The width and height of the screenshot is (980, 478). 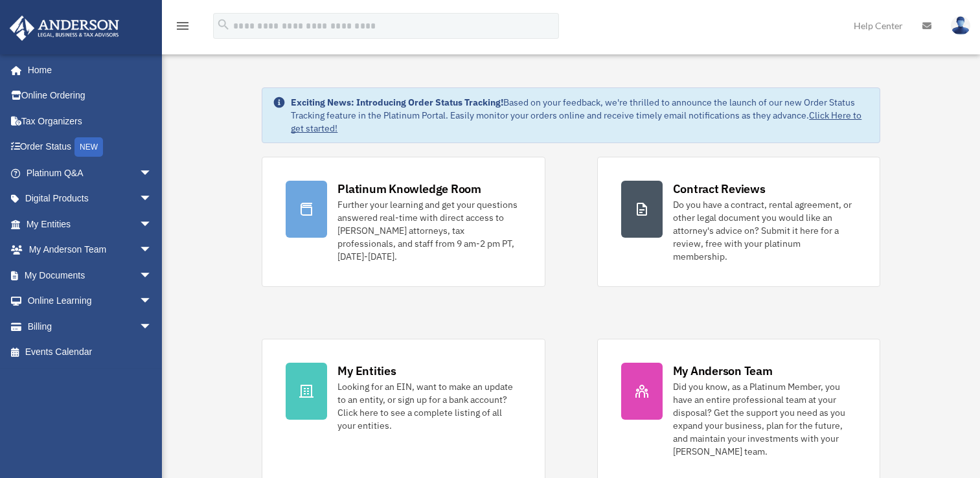 What do you see at coordinates (764, 230) in the screenshot?
I see `div: Do you have a contract, rental agreement, or other legal document you would like an attorney's ad...` at bounding box center [764, 230].